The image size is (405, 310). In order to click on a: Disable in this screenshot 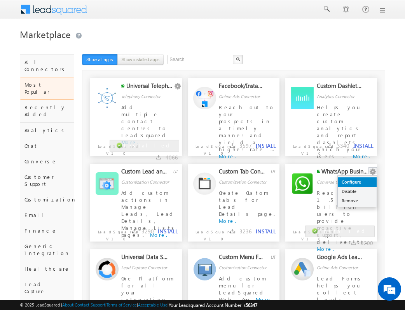, I will do `click(357, 191)`.